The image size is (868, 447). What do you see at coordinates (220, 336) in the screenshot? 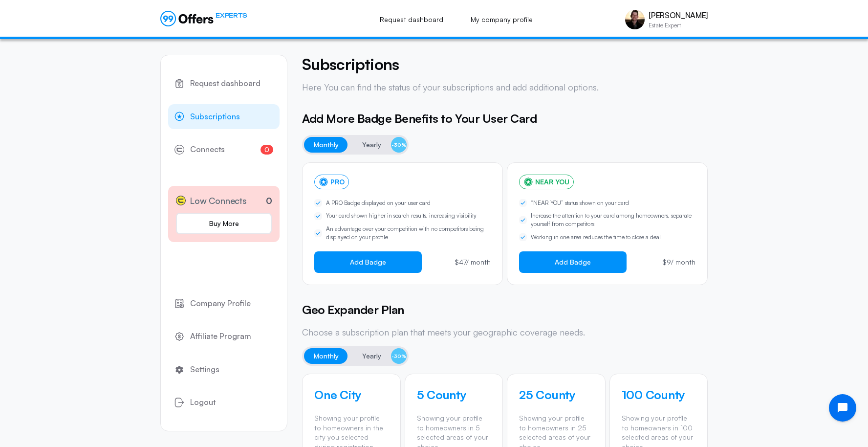
I see `span: Affiliate Program` at bounding box center [220, 336].